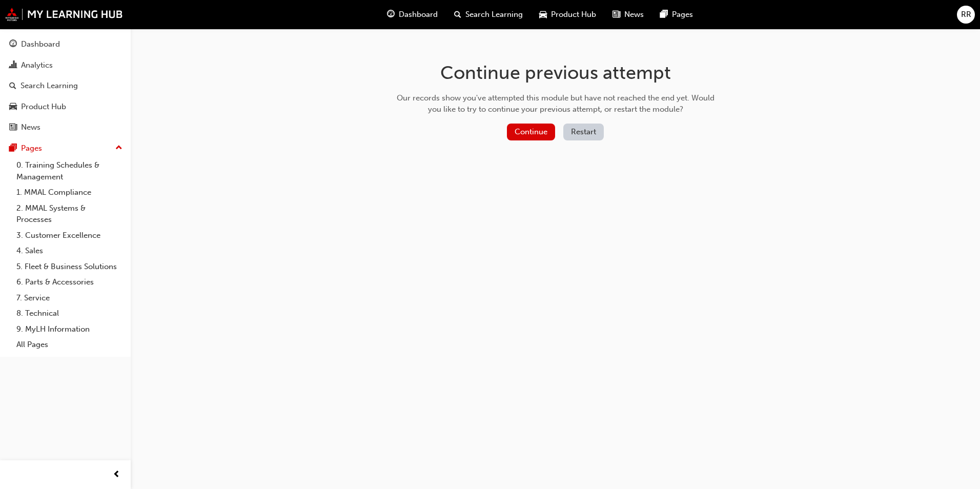 Image resolution: width=980 pixels, height=489 pixels. What do you see at coordinates (31, 148) in the screenshot?
I see `div: Pages` at bounding box center [31, 148].